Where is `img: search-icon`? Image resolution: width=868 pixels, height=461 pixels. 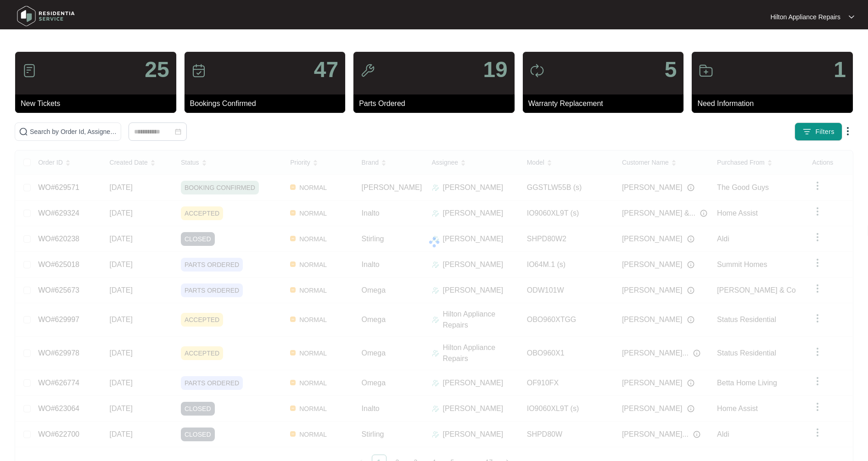 img: search-icon is located at coordinates (24, 131).